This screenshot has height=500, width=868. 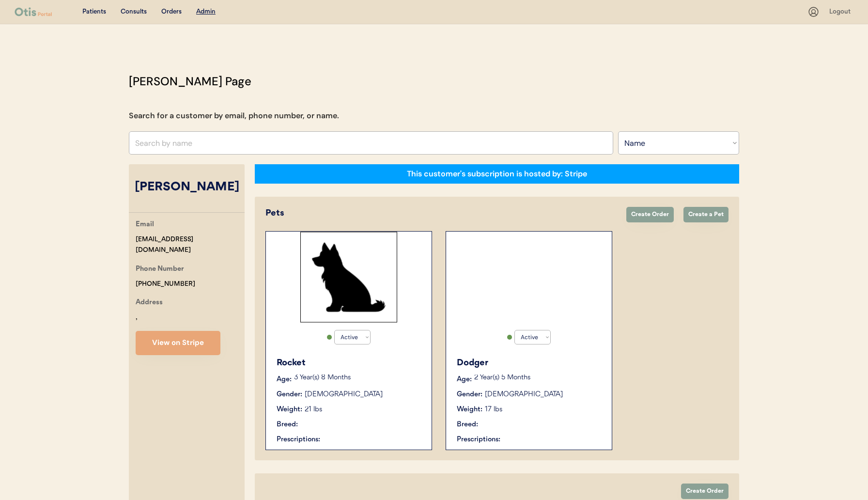 What do you see at coordinates (206, 12) in the screenshot?
I see `u: Admin` at bounding box center [206, 12].